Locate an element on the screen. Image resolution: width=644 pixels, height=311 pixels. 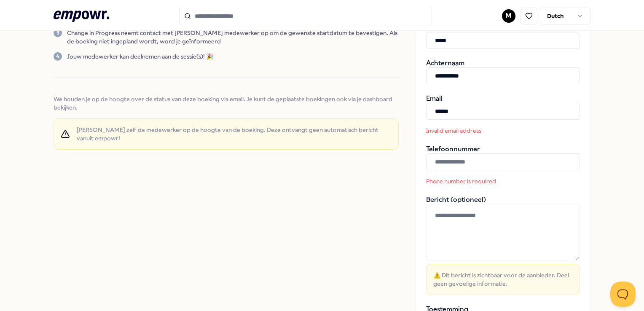
div: Telefoonnummer is located at coordinates (502, 165).